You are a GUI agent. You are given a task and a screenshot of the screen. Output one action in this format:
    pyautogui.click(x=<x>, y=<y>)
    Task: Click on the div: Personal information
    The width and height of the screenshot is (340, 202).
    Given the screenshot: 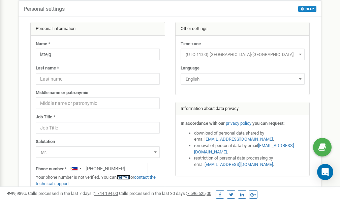 What is the action you would take?
    pyautogui.click(x=98, y=29)
    